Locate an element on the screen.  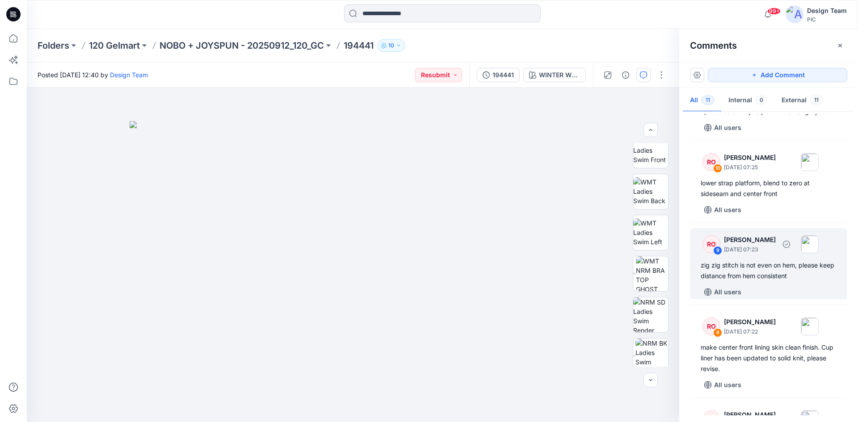
a: Folders is located at coordinates (53, 46).